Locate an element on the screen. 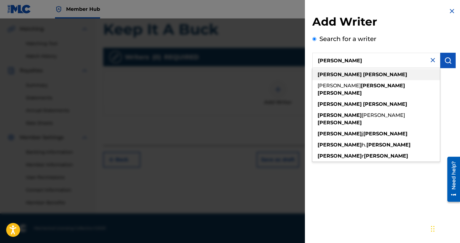  h2: Add Writer is located at coordinates (384, 23).